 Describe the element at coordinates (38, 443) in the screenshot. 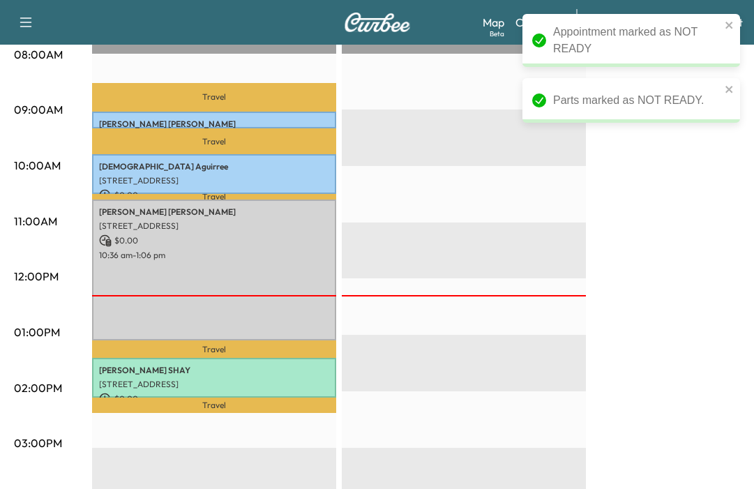

I see `p: 03:00PM` at that location.